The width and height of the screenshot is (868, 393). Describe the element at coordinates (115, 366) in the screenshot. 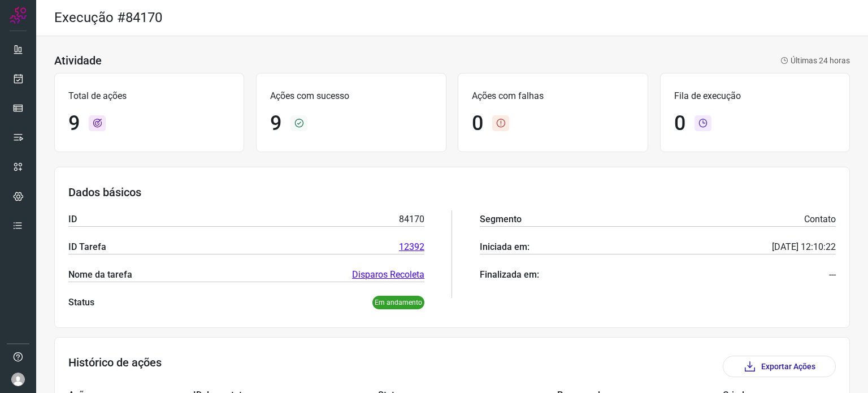

I see `h3: Histórico de ações` at that location.